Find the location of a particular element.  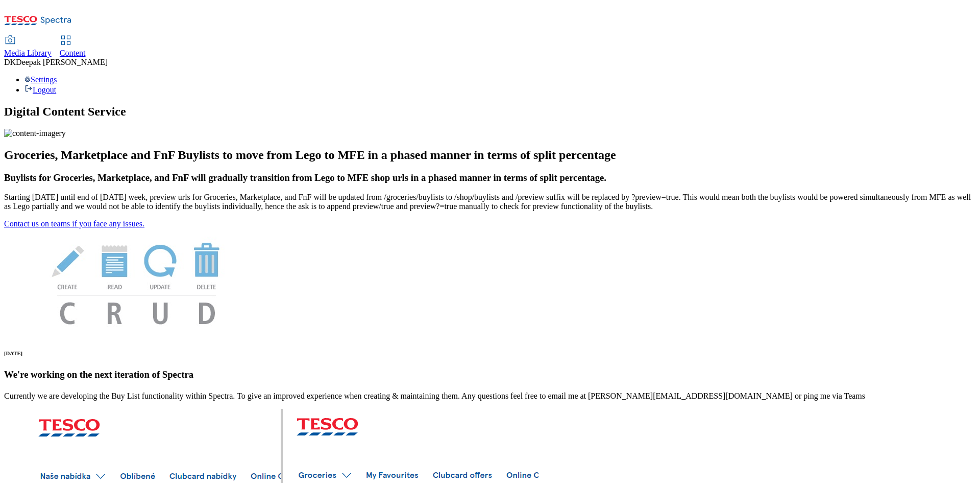

span: DK is located at coordinates (10, 62).